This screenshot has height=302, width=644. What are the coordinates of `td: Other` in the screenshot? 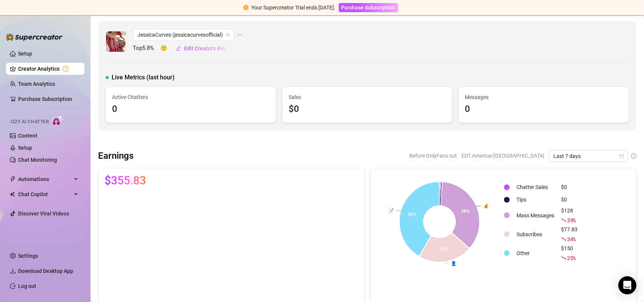 It's located at (535, 253).